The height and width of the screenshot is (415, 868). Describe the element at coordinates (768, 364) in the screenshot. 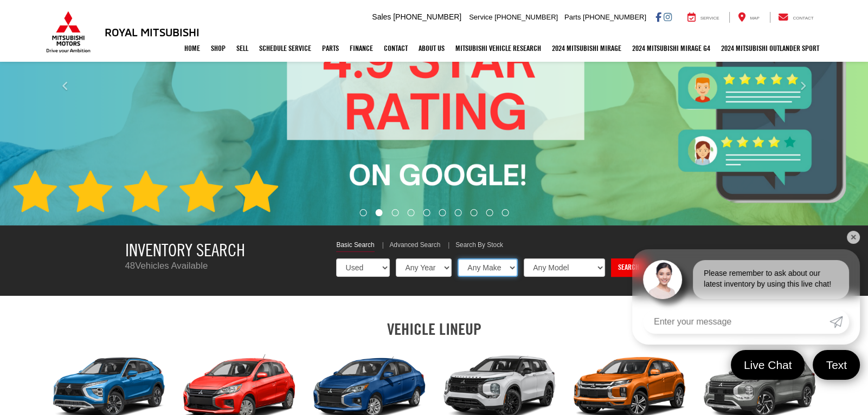

I see `span: Live Chat` at that location.